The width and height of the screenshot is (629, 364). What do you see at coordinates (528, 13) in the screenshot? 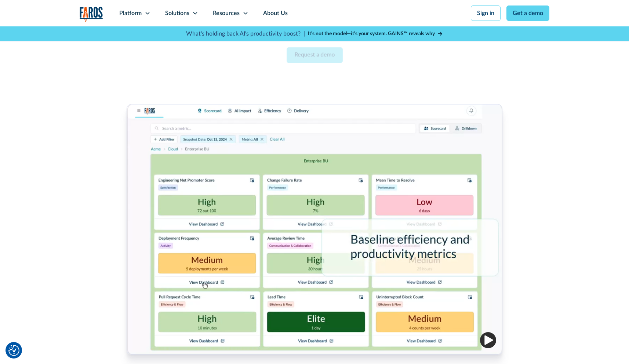
I see `a: Get a demo` at bounding box center [528, 13].